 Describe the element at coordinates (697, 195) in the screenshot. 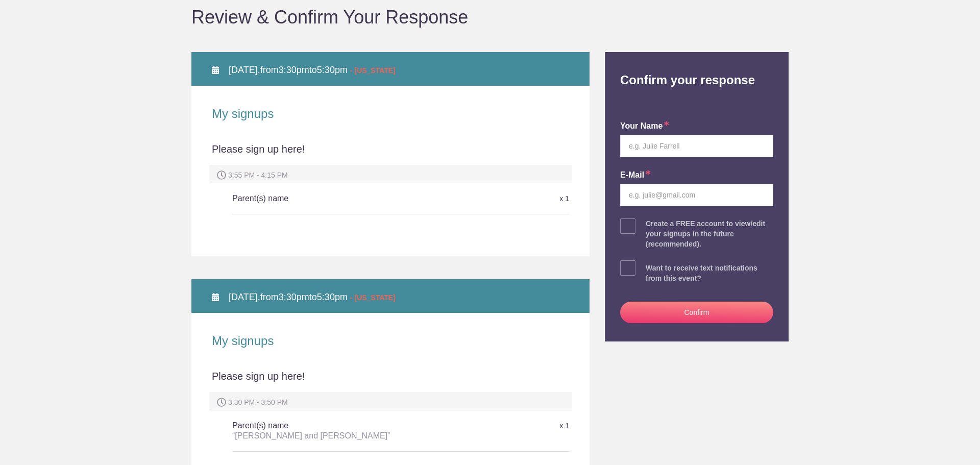

I see `input: e.g. julie@gmail.com` at that location.